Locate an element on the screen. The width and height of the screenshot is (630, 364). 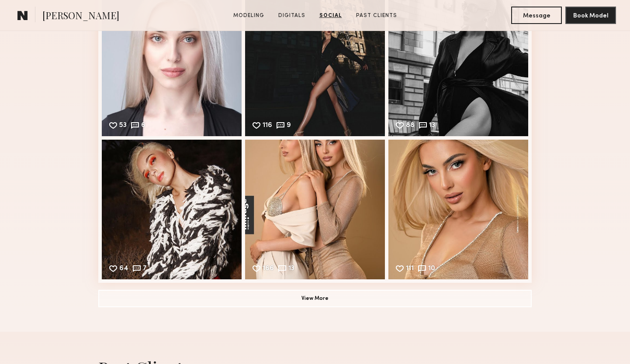
div: 6 is located at coordinates (143, 126).